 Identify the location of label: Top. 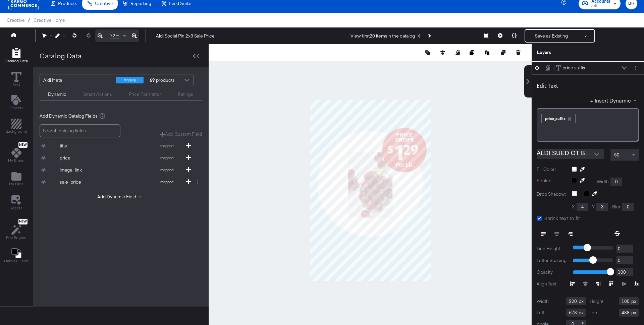
(593, 313).